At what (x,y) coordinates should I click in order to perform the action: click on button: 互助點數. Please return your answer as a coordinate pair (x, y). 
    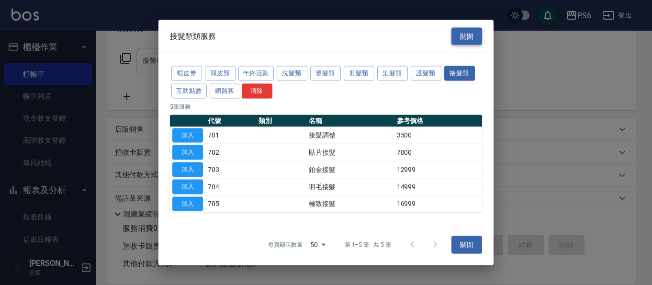
    Looking at the image, I should click on (189, 91).